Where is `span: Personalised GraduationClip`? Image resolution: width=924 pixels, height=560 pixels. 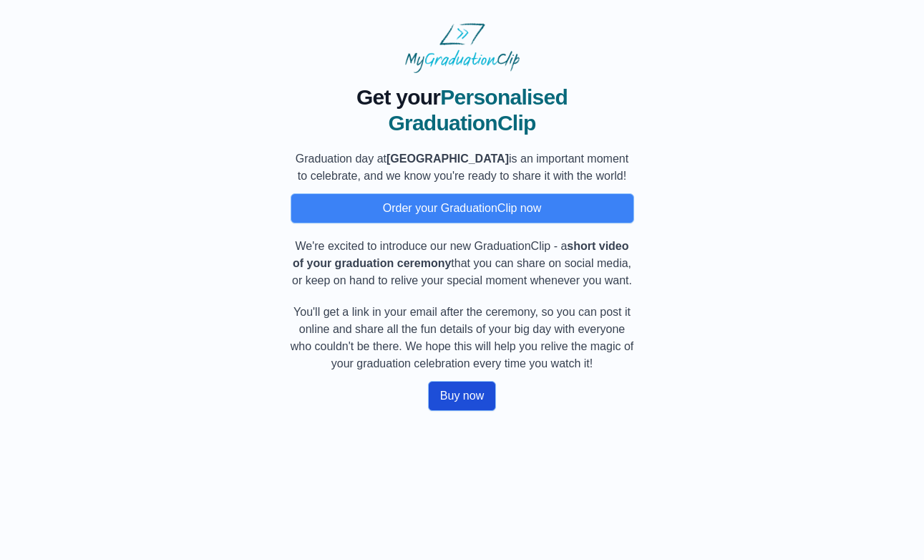
span: Personalised GraduationClip is located at coordinates (478, 109).